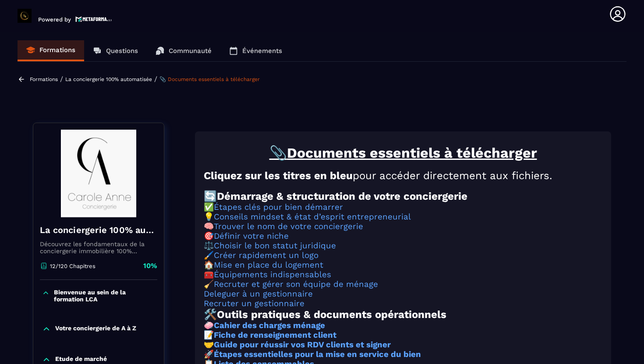  Describe the element at coordinates (302, 345) in the screenshot. I see `strong: Guide pour réussir vos RDV clients et signer` at that location.